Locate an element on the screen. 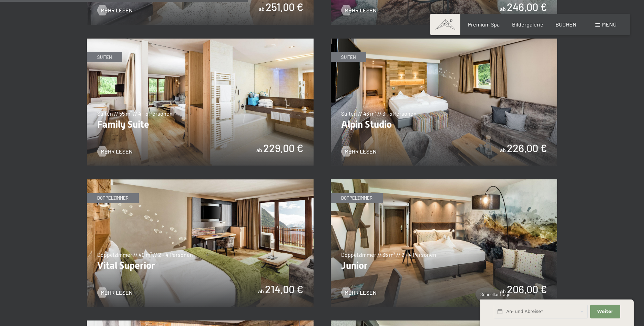  img: Junior is located at coordinates (444, 243).